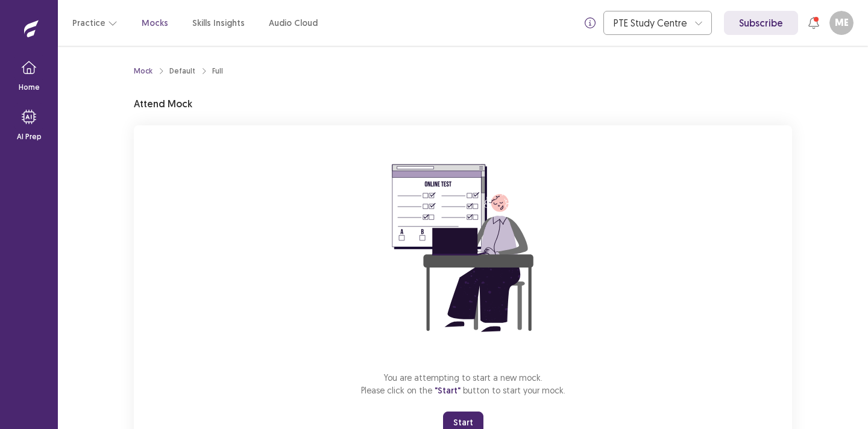  What do you see at coordinates (218, 23) in the screenshot?
I see `a: Skills Insights` at bounding box center [218, 23].